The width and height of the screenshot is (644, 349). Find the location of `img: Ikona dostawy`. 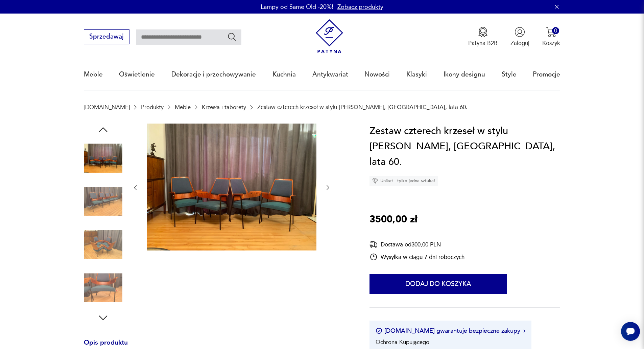

img: Ikona dostawy is located at coordinates (374, 245).